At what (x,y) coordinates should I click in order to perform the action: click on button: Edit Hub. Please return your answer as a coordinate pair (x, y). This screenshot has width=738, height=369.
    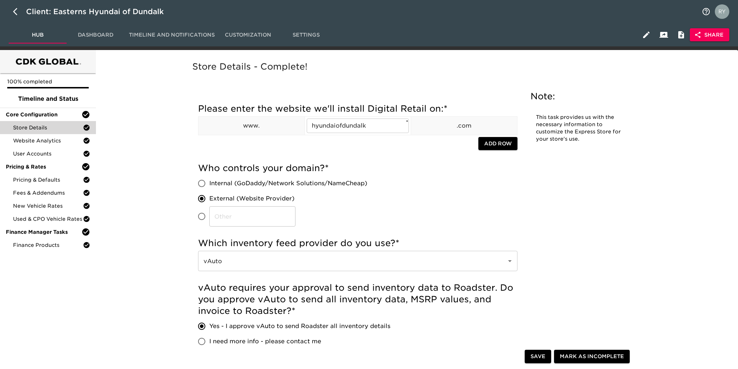
    Looking at the image, I should click on (647, 35).